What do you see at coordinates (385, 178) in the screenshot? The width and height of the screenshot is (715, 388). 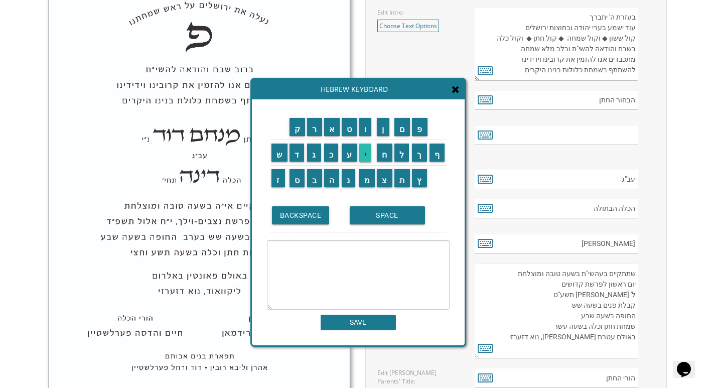 I see `input: צ` at bounding box center [385, 178].